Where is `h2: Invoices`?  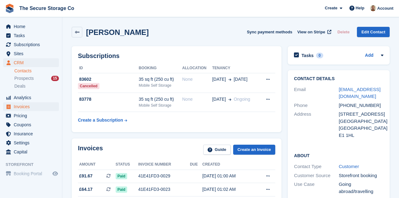 h2: Invoices is located at coordinates (90, 150).